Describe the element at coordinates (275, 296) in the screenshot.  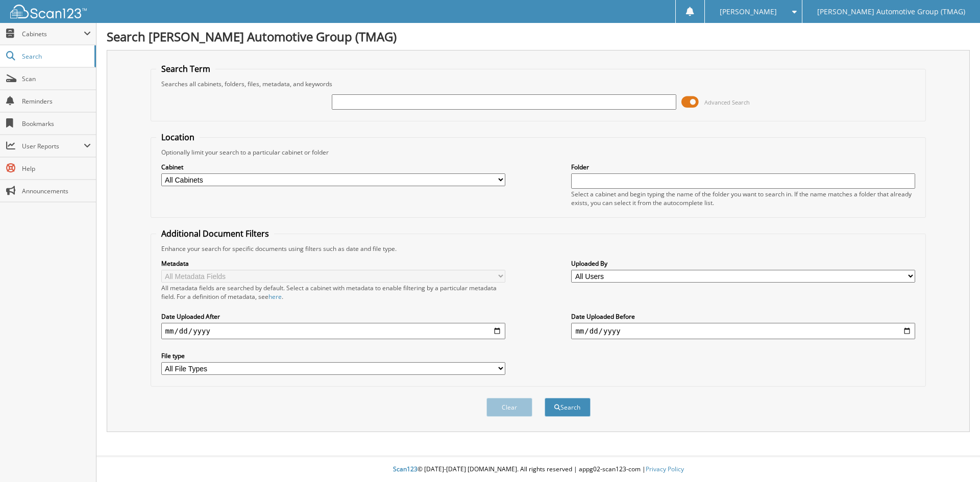
I see `a: here` at that location.